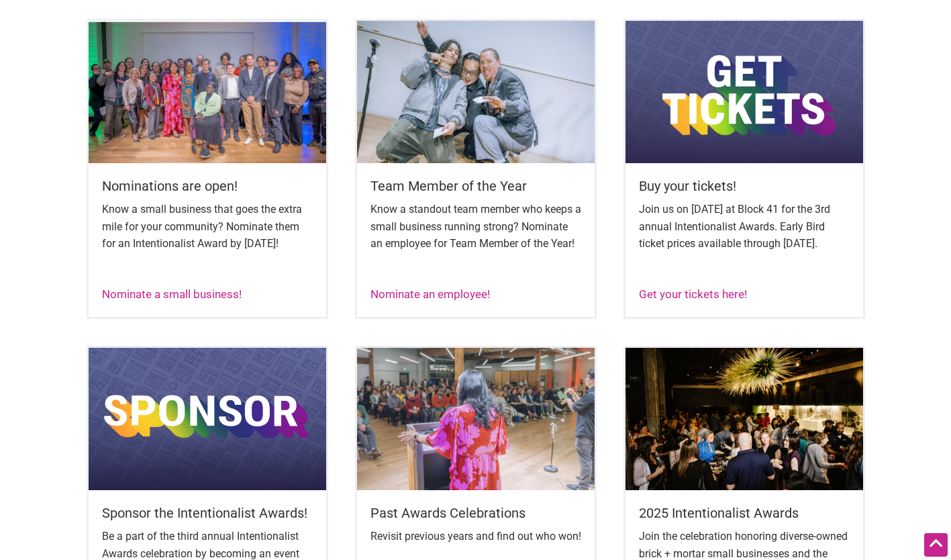  Describe the element at coordinates (476, 536) in the screenshot. I see `p: Revisit previous years and find out who won!` at that location.